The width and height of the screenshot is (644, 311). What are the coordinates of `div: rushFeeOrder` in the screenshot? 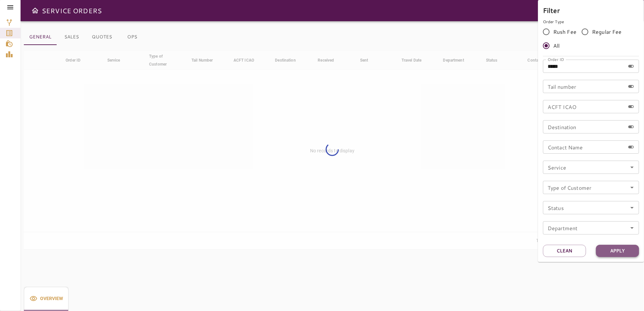 It's located at (591, 39).